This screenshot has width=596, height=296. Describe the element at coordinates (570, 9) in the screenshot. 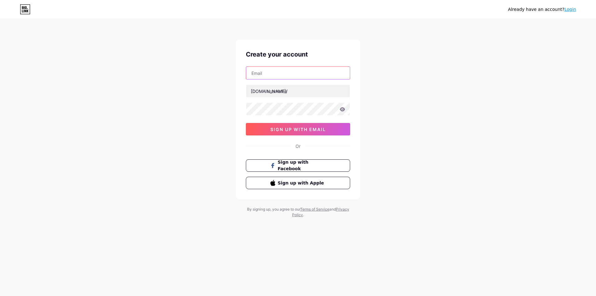

I see `a: Login` at that location.